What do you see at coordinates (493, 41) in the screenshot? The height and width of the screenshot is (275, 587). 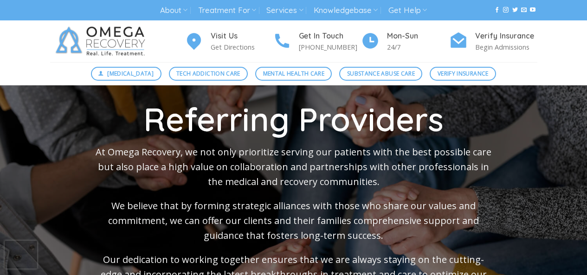 I see `a: Verify Insurance Begin Admissions` at bounding box center [493, 41].